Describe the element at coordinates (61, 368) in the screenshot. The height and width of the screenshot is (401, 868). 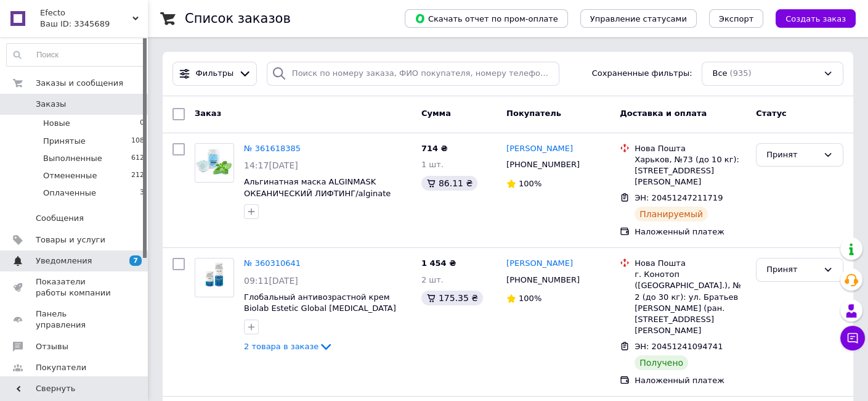
I see `span: Покупатели` at that location.